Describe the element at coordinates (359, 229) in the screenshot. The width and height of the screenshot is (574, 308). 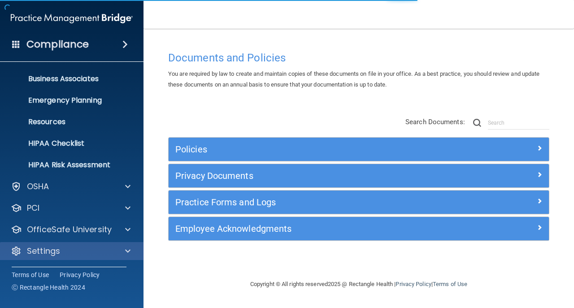
I see `a: Employee Acknowledgments` at that location.